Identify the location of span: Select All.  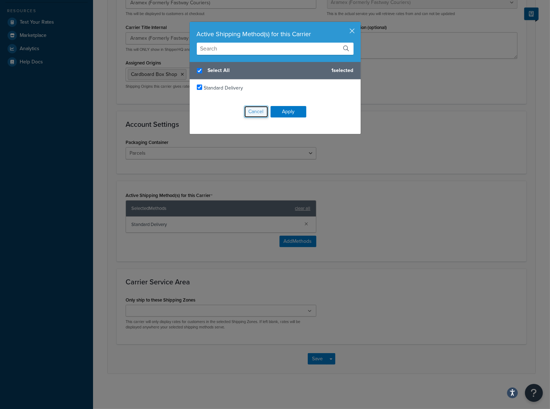
(267, 71).